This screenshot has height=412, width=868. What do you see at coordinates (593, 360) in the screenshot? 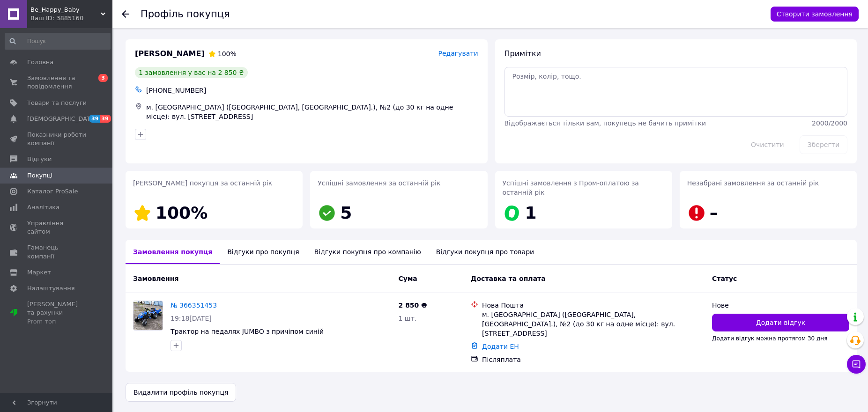
I see `div: Післяплата` at bounding box center [593, 360].